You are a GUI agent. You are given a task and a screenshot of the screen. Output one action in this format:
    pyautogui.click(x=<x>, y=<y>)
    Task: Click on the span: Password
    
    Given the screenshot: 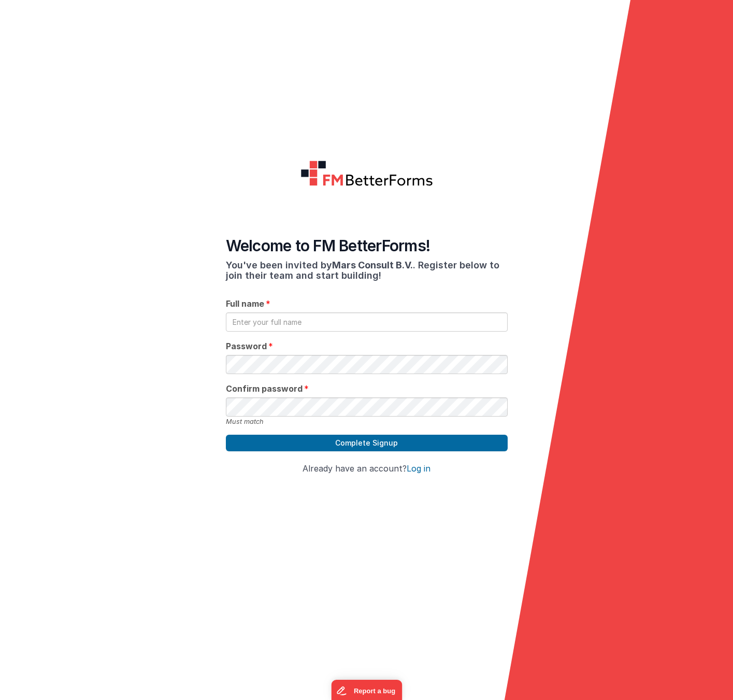 What is the action you would take?
    pyautogui.click(x=246, y=346)
    